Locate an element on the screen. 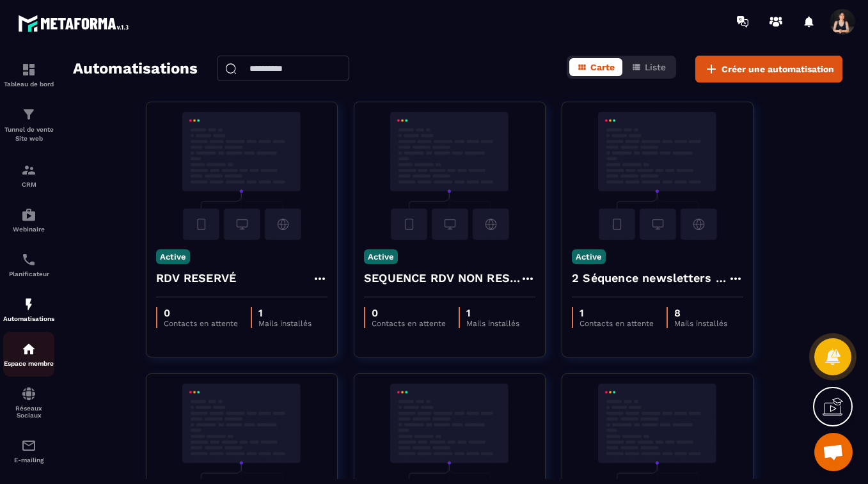 This screenshot has width=868, height=484. a: emailemailE-mailing is located at coordinates (29, 451).